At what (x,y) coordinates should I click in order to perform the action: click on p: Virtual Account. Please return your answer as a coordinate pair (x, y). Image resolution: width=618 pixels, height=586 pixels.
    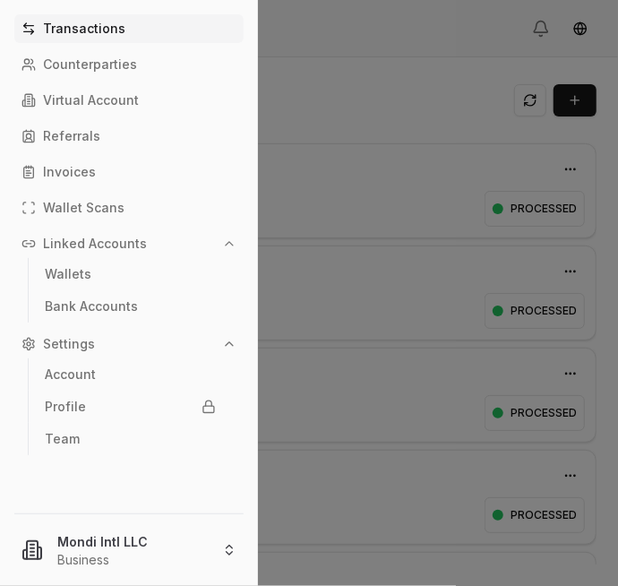
    Looking at the image, I should click on (91, 100).